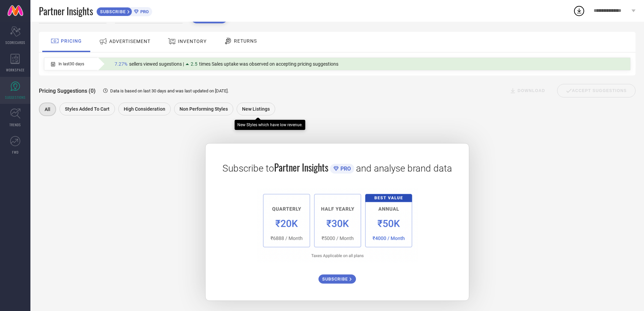 The width and height of the screenshot is (644, 311). Describe the element at coordinates (67, 91) in the screenshot. I see `span: Pricing Suggestions (0)` at that location.